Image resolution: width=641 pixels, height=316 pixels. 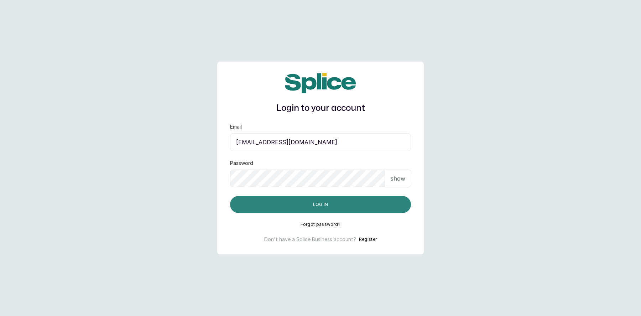 I want to click on h1: Login to your account, so click(x=321, y=108).